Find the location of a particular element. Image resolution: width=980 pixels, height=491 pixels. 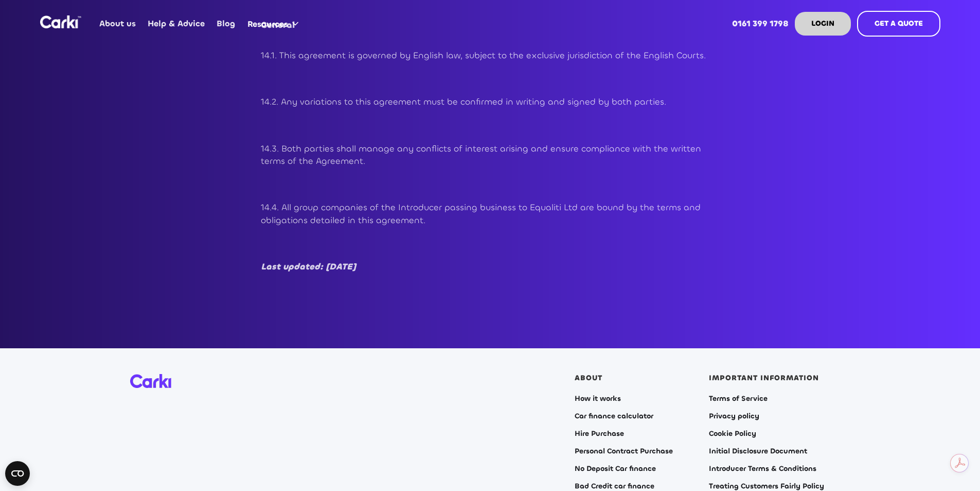

p: 14.2. Any variations to this agreement must be confirmed in writing and signed by both parties. is located at coordinates (491, 102).